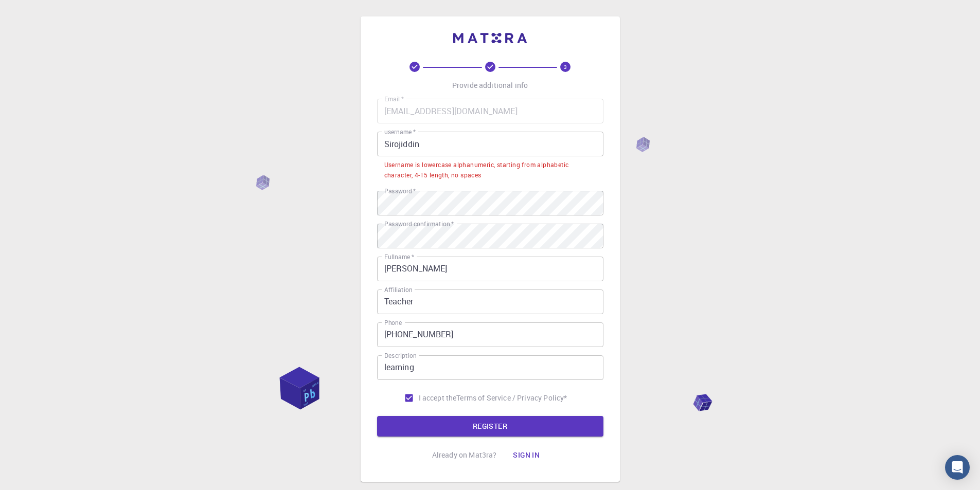 The width and height of the screenshot is (980, 490). I want to click on span: I accept the, so click(438, 398).